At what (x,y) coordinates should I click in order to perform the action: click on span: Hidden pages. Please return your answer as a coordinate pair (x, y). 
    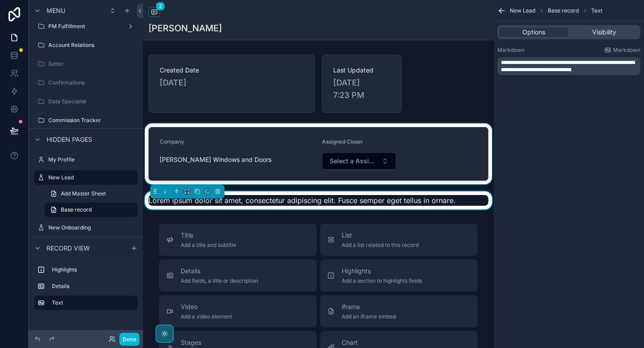
    Looking at the image, I should click on (69, 140).